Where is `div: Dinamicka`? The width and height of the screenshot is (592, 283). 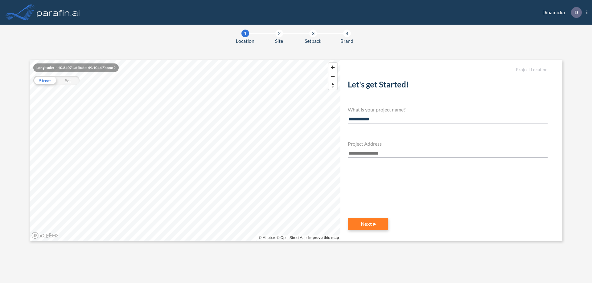
div: Dinamicka is located at coordinates (560, 12).